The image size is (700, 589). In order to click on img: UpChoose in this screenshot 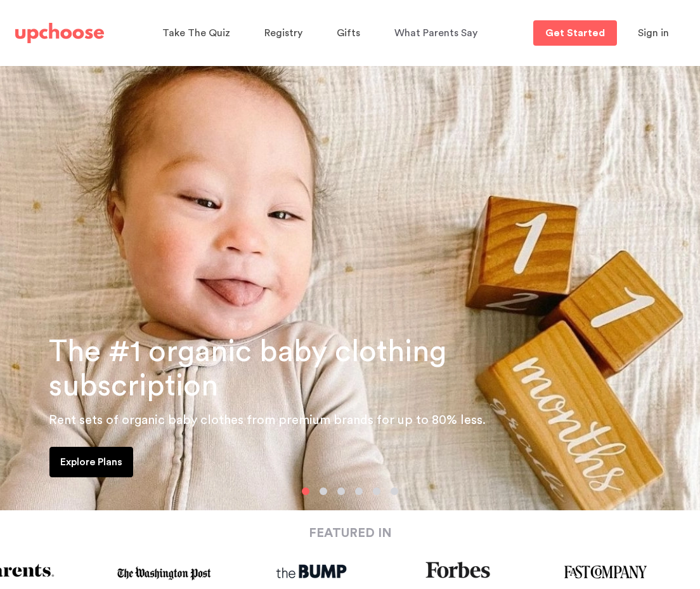, I will do `click(59, 33)`.